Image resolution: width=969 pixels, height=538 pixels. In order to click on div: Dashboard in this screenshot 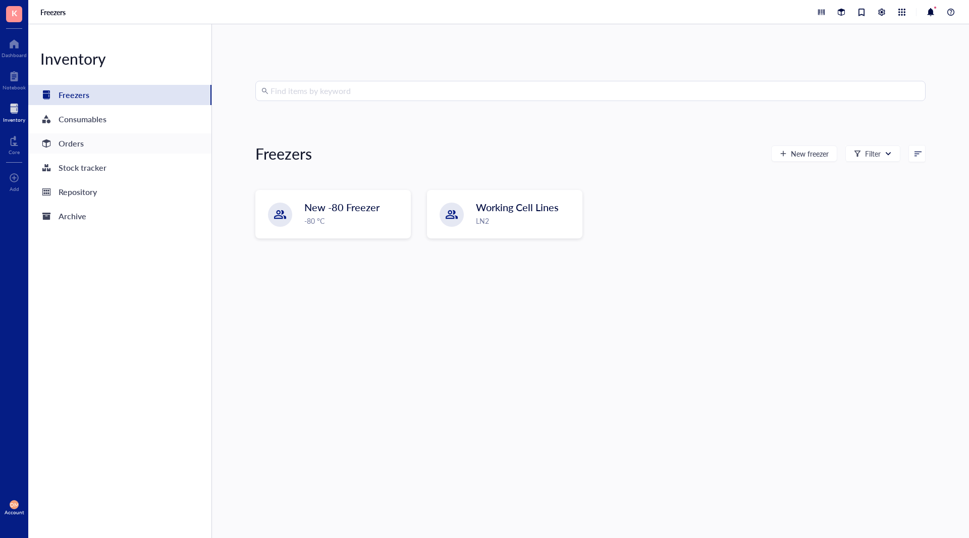, I will do `click(14, 55)`.